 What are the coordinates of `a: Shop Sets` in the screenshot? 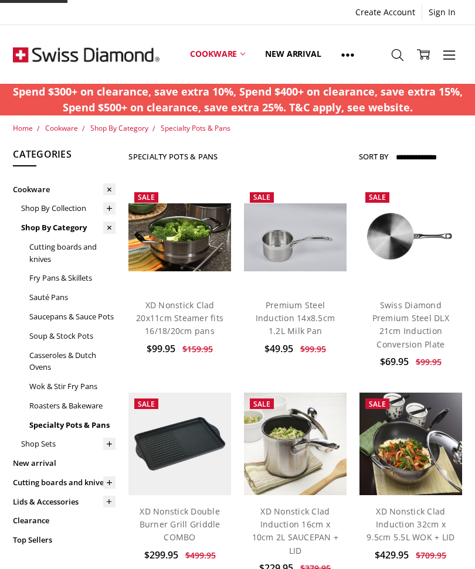 It's located at (68, 444).